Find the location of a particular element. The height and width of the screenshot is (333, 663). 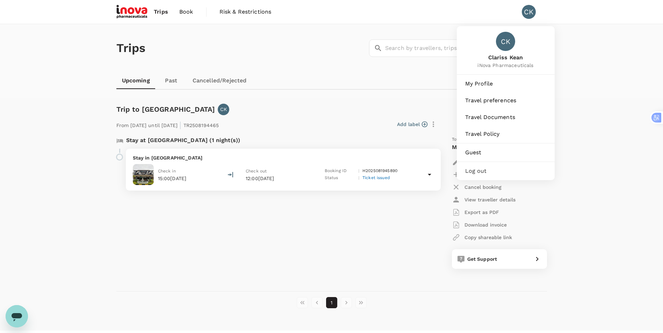

button: Export as PDF is located at coordinates (475, 212).